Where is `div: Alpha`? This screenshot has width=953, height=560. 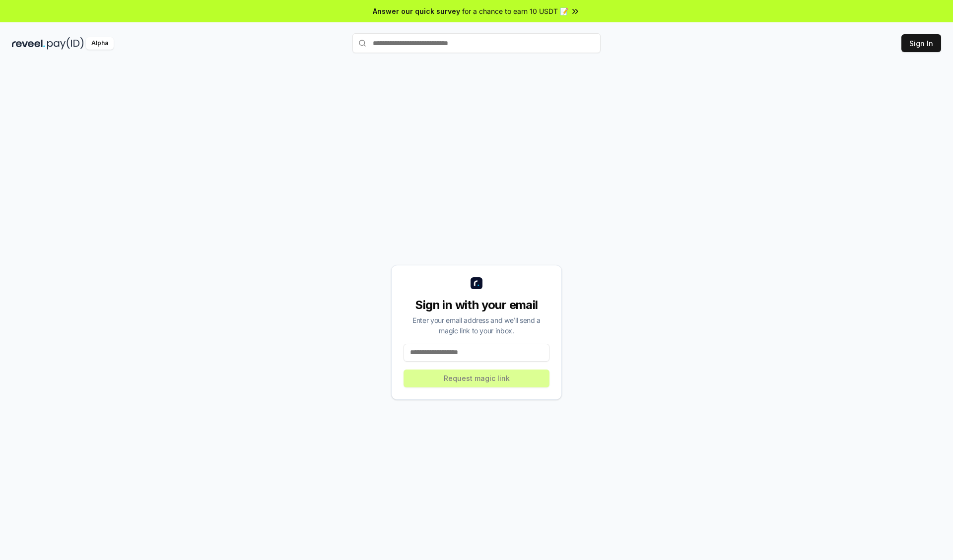
div: Alpha is located at coordinates (99, 43).